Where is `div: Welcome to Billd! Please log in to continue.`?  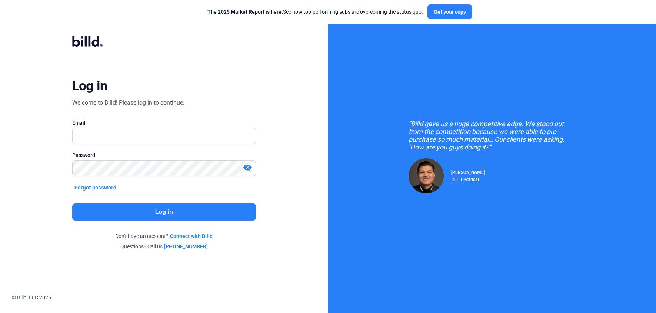
div: Welcome to Billd! Please log in to continue. is located at coordinates (128, 103).